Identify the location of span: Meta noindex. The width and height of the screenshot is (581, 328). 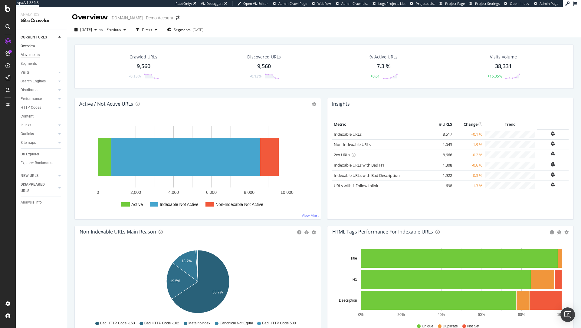
(199, 323).